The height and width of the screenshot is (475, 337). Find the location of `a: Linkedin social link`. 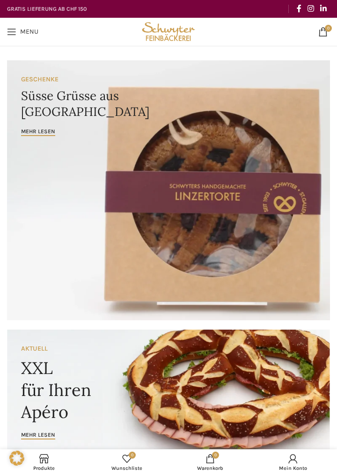

a: Linkedin social link is located at coordinates (323, 8).